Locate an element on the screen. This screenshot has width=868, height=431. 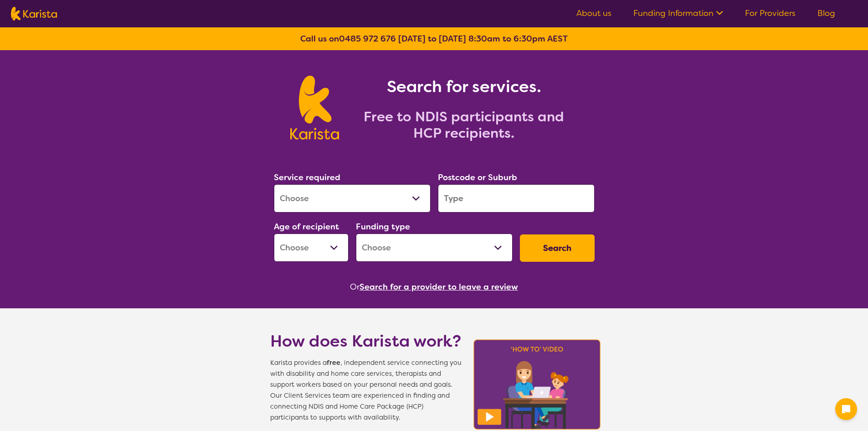
b: free is located at coordinates (333, 362).